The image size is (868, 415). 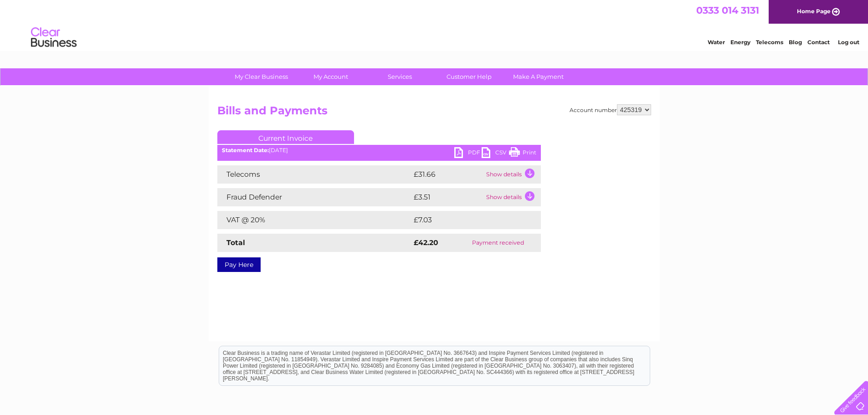 What do you see at coordinates (261, 77) in the screenshot?
I see `a: My Clear Business` at bounding box center [261, 77].